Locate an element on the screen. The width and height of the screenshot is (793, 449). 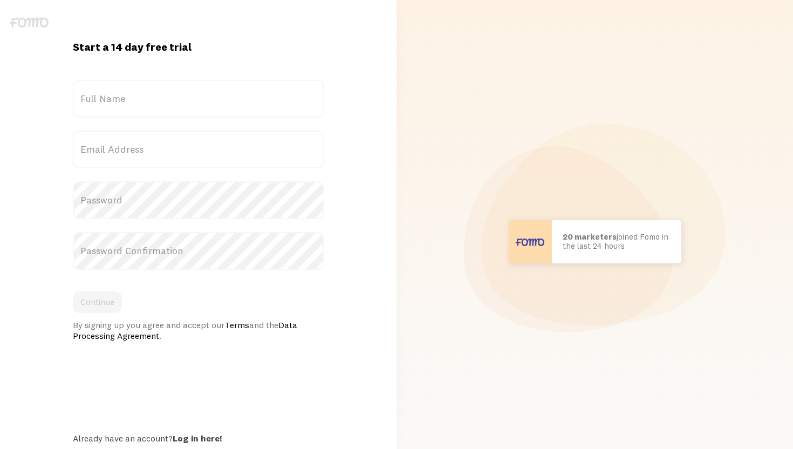
img: User avatar is located at coordinates (530, 242).